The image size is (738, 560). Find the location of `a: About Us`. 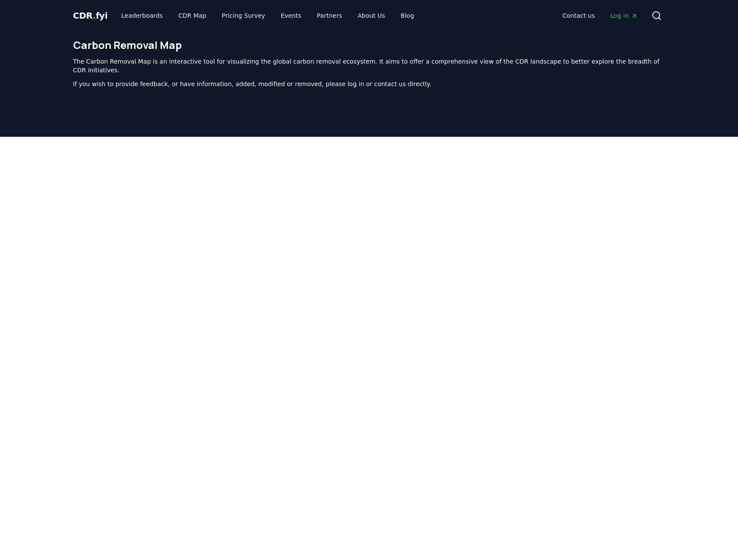

a: About Us is located at coordinates (371, 16).